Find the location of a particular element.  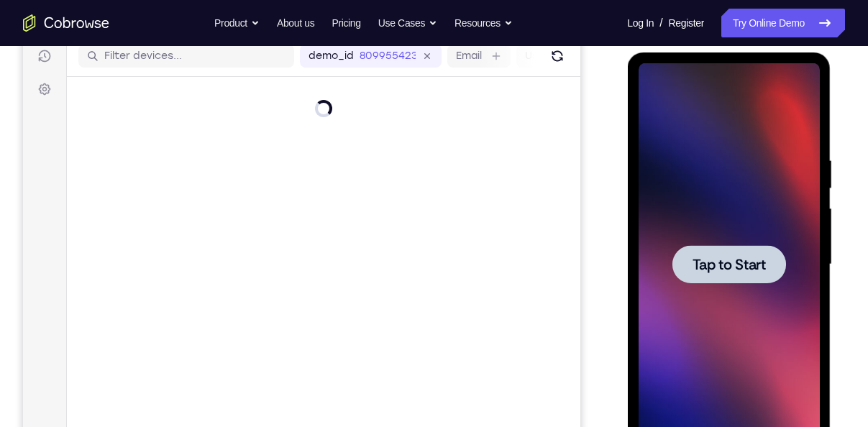

label: User ID is located at coordinates (520, 54).